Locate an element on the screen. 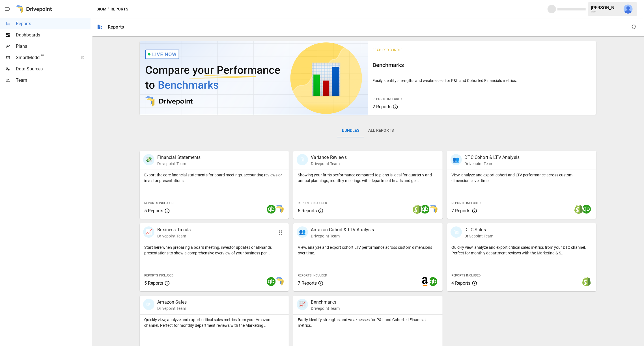 Image resolution: width=644 pixels, height=346 pixels. p: Amazon Sales is located at coordinates (172, 302).